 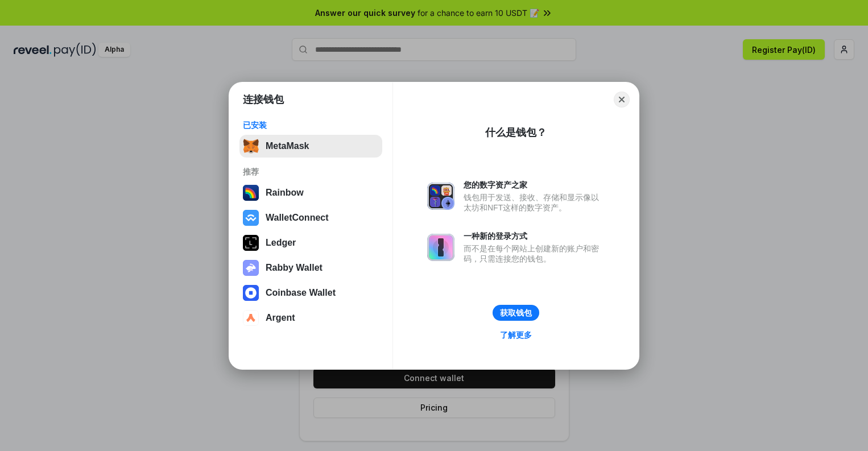 What do you see at coordinates (297, 218) in the screenshot?
I see `div: WalletConnect` at bounding box center [297, 218].